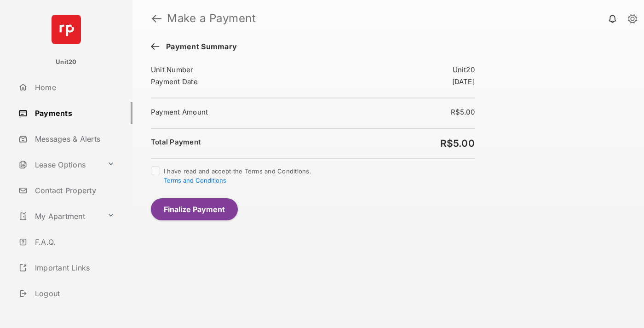 Image resolution: width=644 pixels, height=328 pixels. Describe the element at coordinates (238, 175) in the screenshot. I see `span: I have read and accept the Terms and Conditions.` at that location.